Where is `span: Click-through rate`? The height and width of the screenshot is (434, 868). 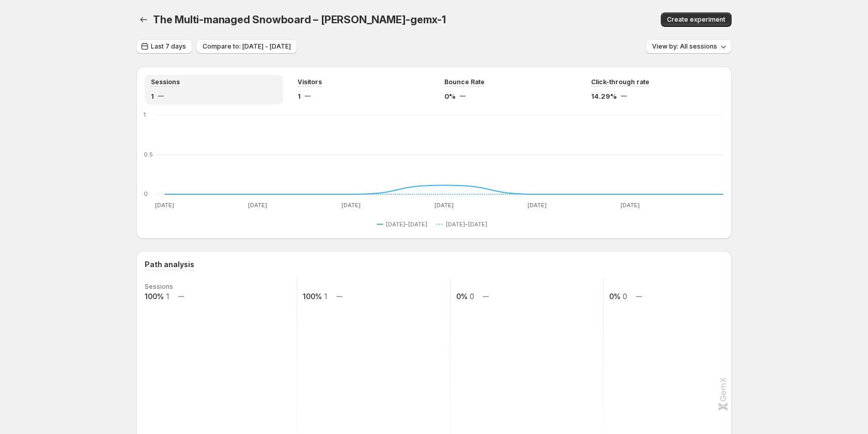 span: Click-through rate is located at coordinates (620, 82).